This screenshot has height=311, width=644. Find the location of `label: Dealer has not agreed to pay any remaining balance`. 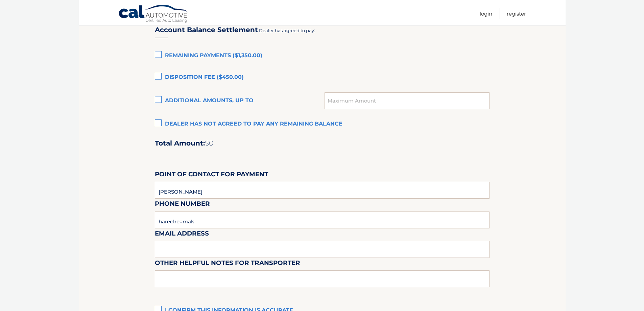

label: Dealer has not agreed to pay any remaining balance is located at coordinates (322, 124).